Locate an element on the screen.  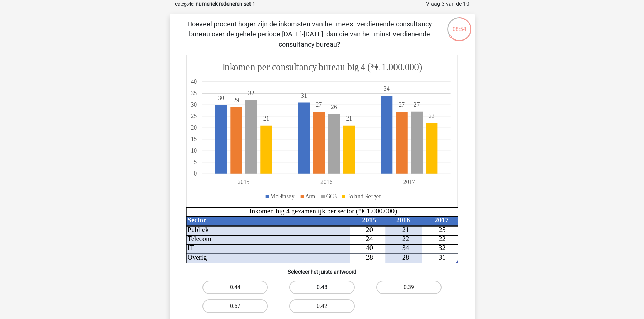
tspan: IT is located at coordinates (191, 248).